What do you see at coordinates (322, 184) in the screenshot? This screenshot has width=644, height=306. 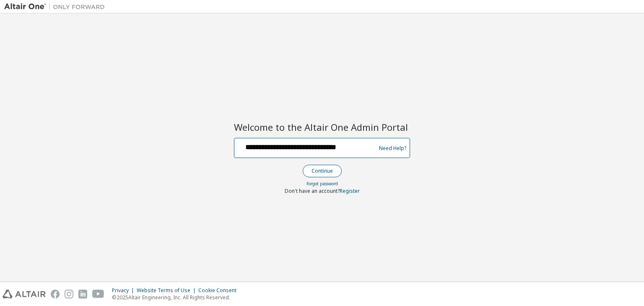 I see `a: Forgot password` at bounding box center [322, 184].